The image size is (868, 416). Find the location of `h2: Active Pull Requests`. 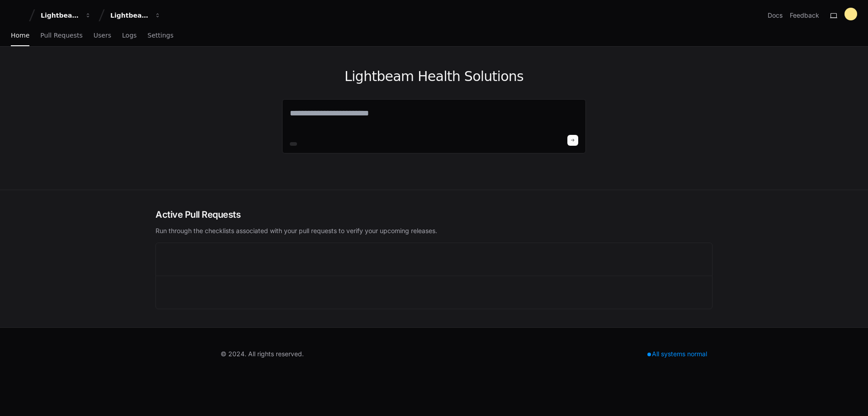

h2: Active Pull Requests is located at coordinates (434, 215).